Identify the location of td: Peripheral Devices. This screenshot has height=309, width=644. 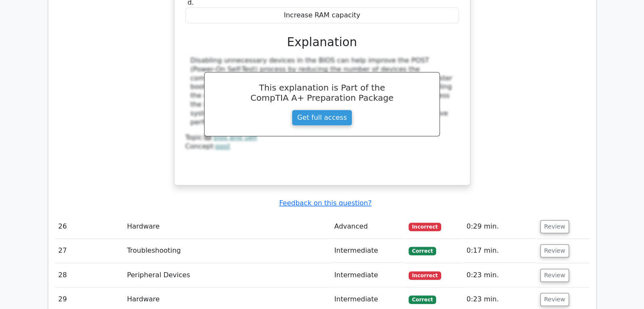
(227, 275).